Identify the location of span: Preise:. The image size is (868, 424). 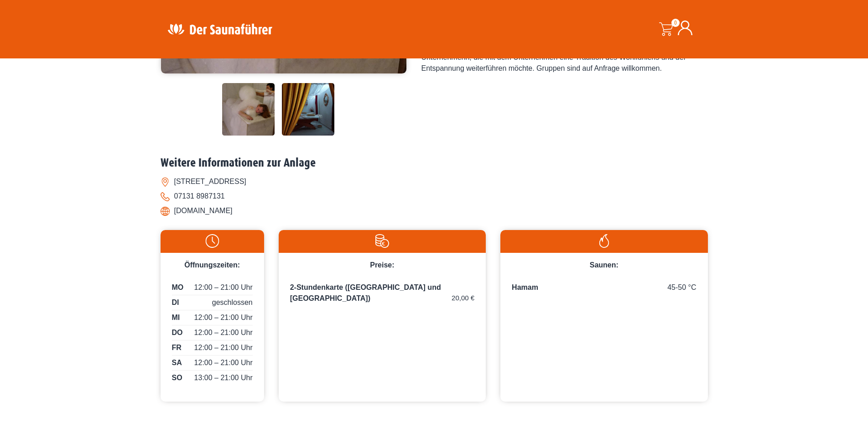
(382, 264).